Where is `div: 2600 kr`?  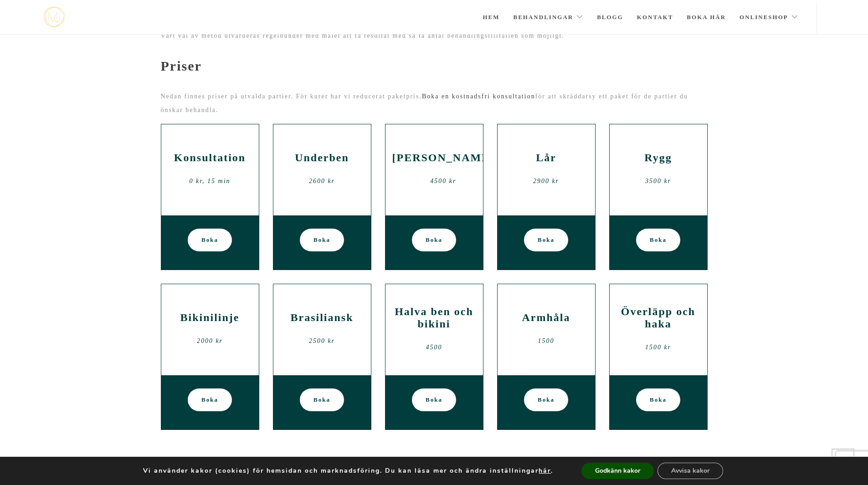 div: 2600 kr is located at coordinates (323, 181).